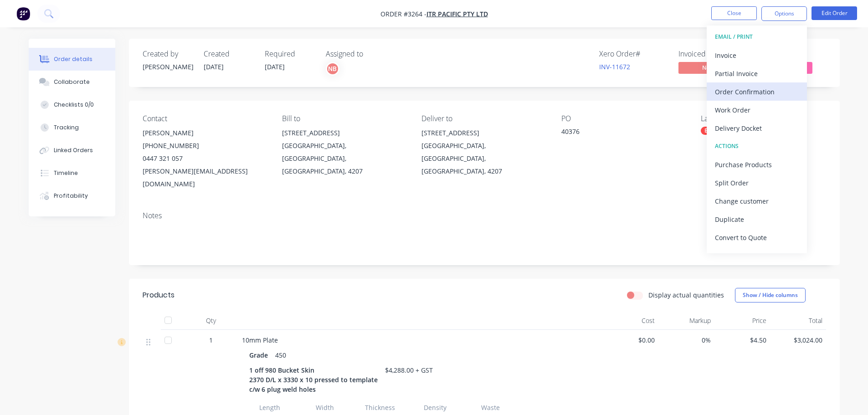  I want to click on div: Assigned to, so click(371, 54).